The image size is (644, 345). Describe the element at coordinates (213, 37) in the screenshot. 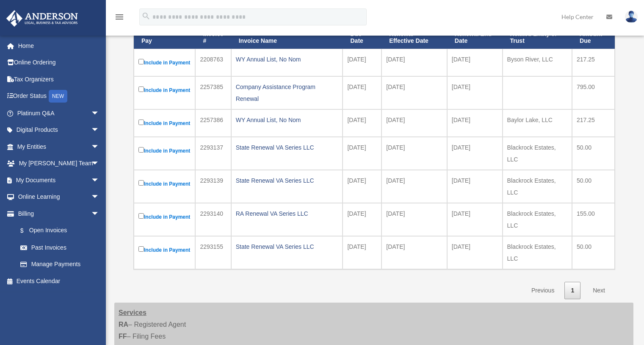

I see `th: Invoice #: activate to sort column ascending` at that location.